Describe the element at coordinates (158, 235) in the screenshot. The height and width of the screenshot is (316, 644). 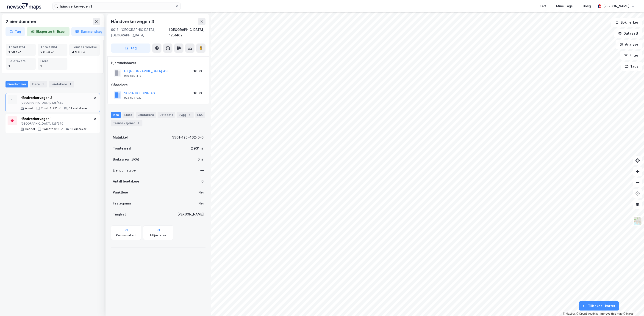
I see `div: Miljøstatus` at that location.